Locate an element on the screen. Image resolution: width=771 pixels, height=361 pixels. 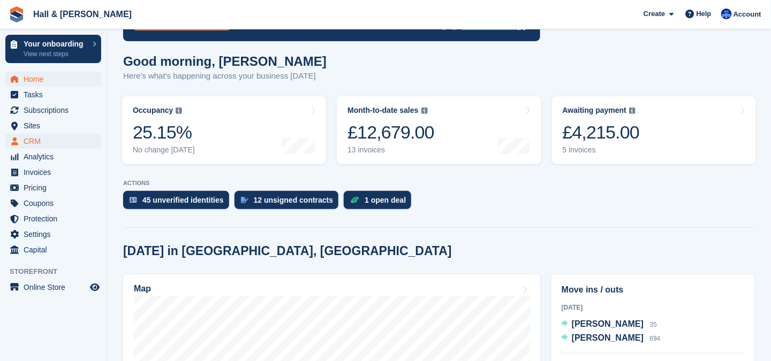
span: 35 is located at coordinates (653, 325).